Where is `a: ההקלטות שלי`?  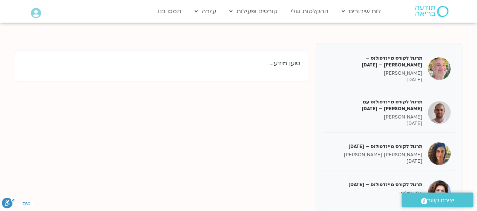 a: ההקלטות שלי is located at coordinates (309, 11).